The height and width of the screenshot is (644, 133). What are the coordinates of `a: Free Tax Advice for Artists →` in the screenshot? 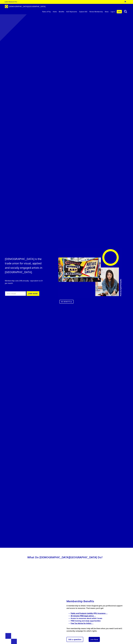 It's located at (82, 623).